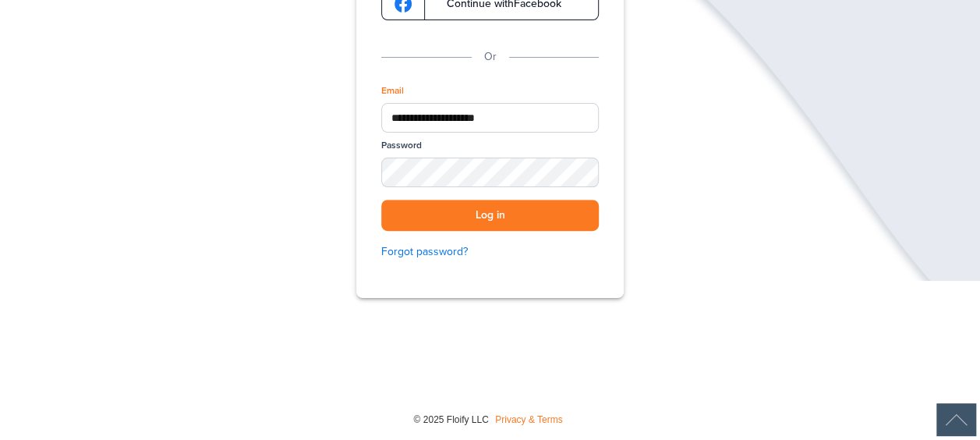 Image resolution: width=980 pixels, height=440 pixels. What do you see at coordinates (956, 420) in the screenshot?
I see `img: Back to Top` at bounding box center [956, 420].